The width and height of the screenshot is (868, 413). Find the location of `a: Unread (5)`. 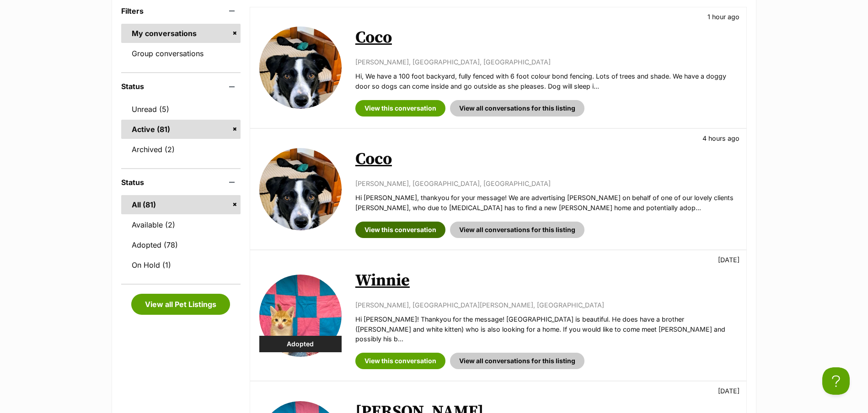

a: Unread (5) is located at coordinates (180, 109).